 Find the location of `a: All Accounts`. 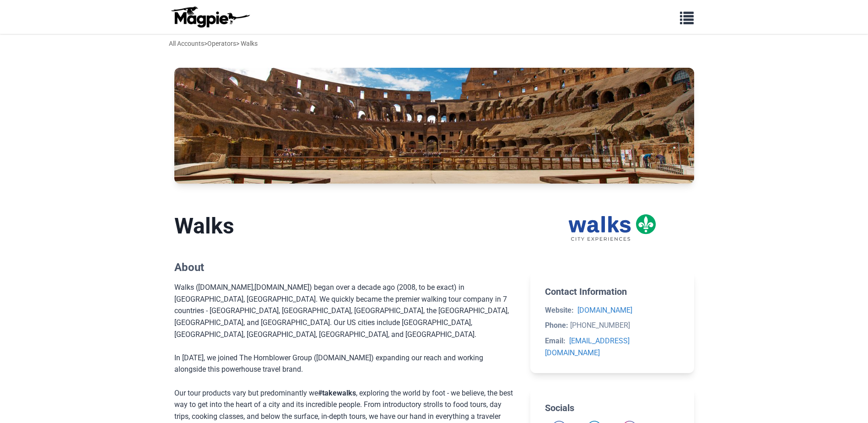

a: All Accounts is located at coordinates (186, 43).